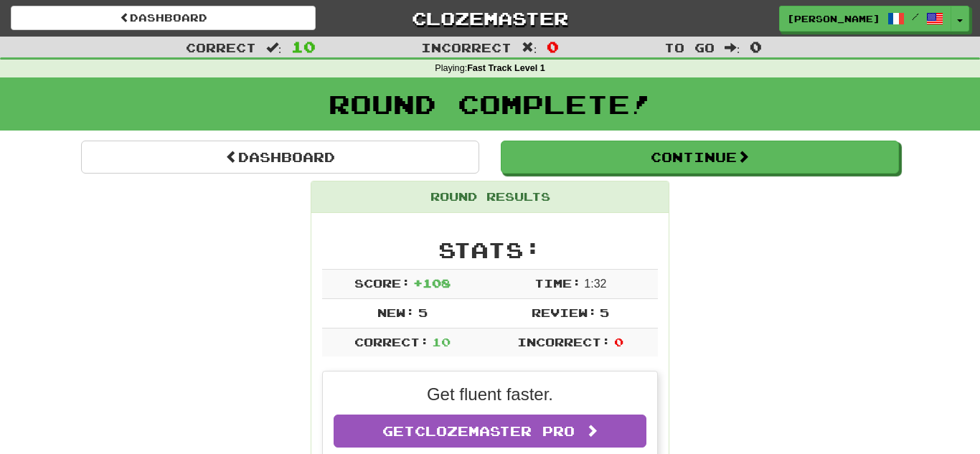  Describe the element at coordinates (689, 47) in the screenshot. I see `span: To go` at that location.